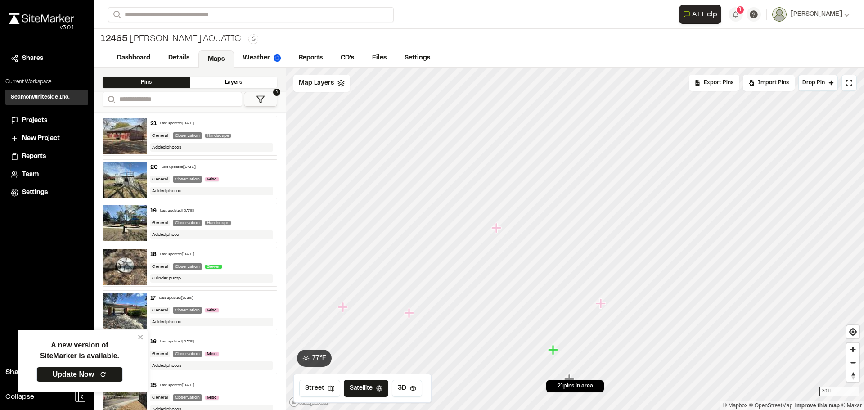  Describe the element at coordinates (153, 124) in the screenshot. I see `div: 21` at that location.